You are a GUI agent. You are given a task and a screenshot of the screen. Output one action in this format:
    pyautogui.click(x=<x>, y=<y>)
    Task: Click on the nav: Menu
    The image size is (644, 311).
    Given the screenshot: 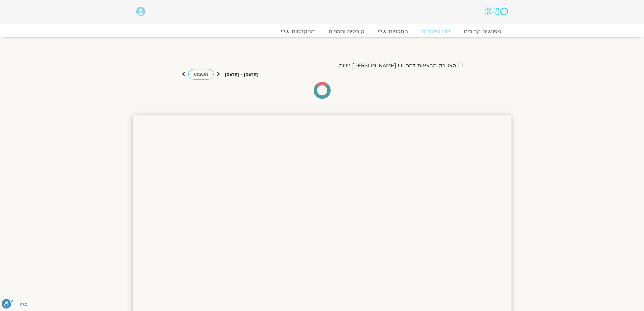 What is the action you would take?
    pyautogui.click(x=322, y=31)
    